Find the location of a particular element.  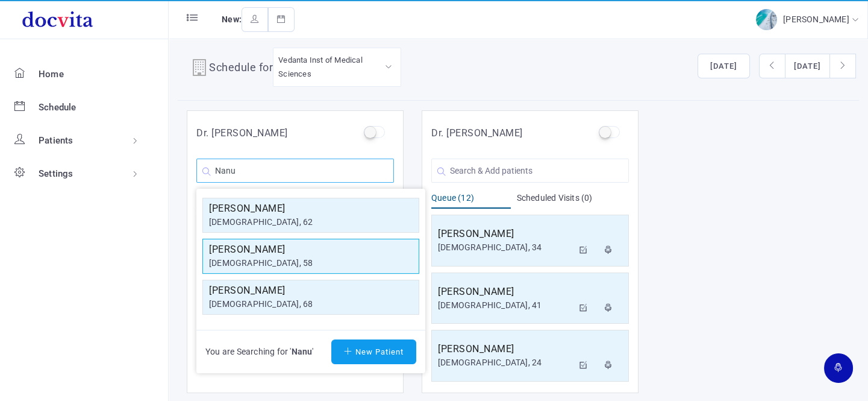

div: Queue (12) is located at coordinates (471, 200).